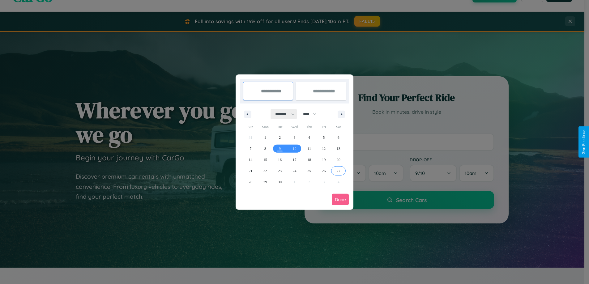 This screenshot has width=589, height=284. Describe the element at coordinates (294, 127) in the screenshot. I see `span: Wed` at that location.